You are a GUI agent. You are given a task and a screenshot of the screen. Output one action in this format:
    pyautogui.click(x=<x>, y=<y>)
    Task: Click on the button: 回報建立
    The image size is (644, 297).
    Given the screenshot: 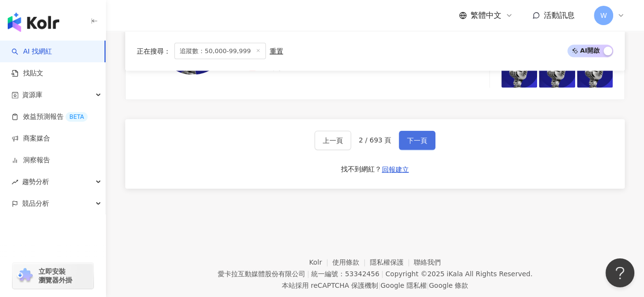 What is the action you would take?
    pyautogui.click(x=395, y=170)
    